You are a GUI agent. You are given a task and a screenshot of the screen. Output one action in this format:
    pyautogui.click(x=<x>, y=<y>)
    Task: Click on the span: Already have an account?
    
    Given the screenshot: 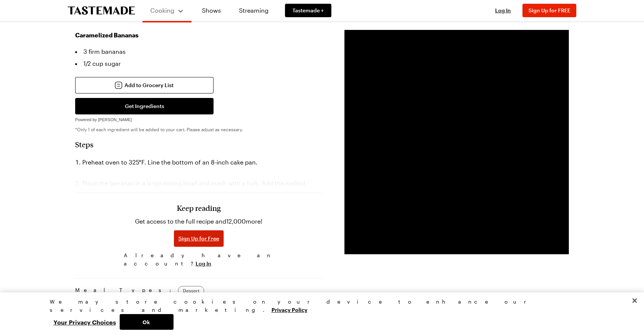 What is the action you would take?
    pyautogui.click(x=199, y=259)
    